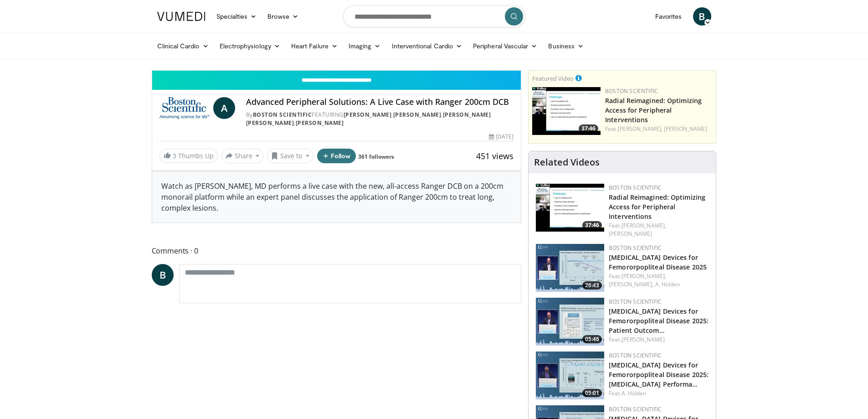  Describe the element at coordinates (505, 46) in the screenshot. I see `a: Peripheral Vascular` at that location.